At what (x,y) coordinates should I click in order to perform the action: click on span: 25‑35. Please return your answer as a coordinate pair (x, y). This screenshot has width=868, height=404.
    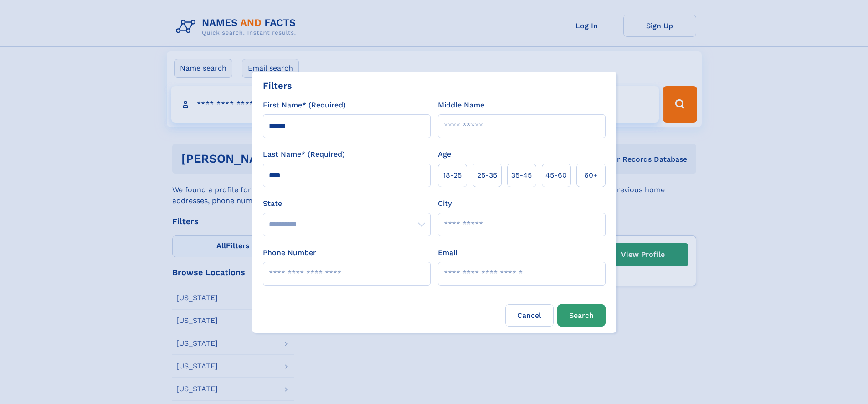
    Looking at the image, I should click on (487, 175).